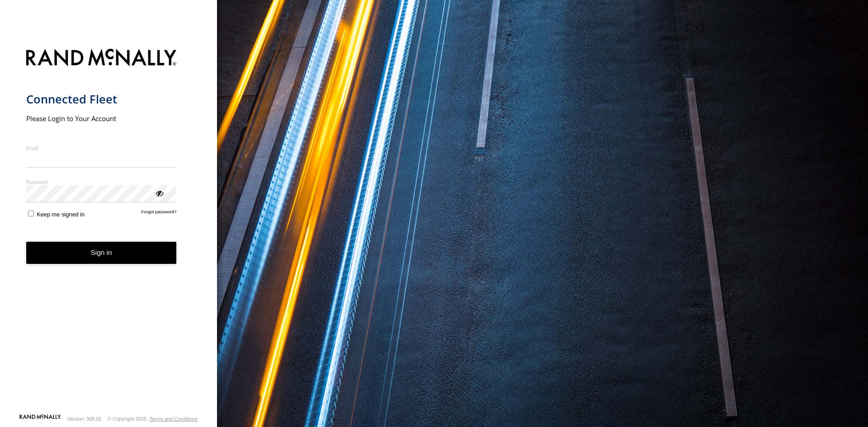  What do you see at coordinates (85, 418) in the screenshot?
I see `div: Version: 308.01` at bounding box center [85, 418].